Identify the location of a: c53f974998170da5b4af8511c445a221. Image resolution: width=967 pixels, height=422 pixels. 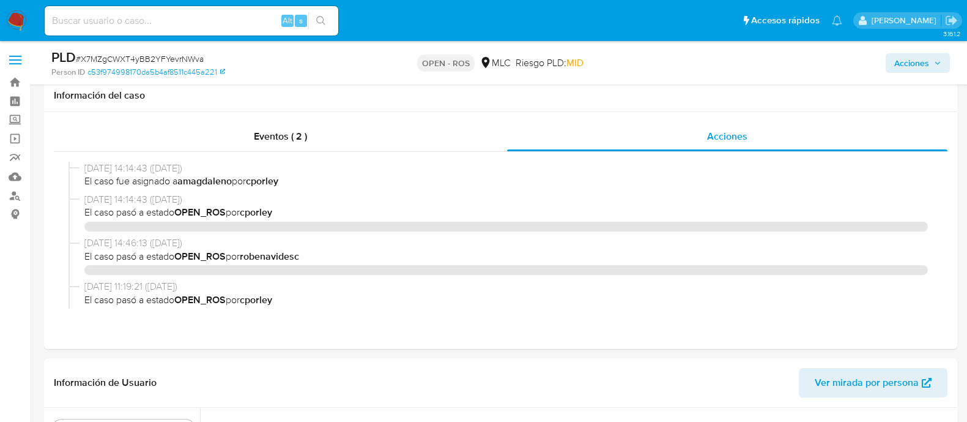
(156, 72).